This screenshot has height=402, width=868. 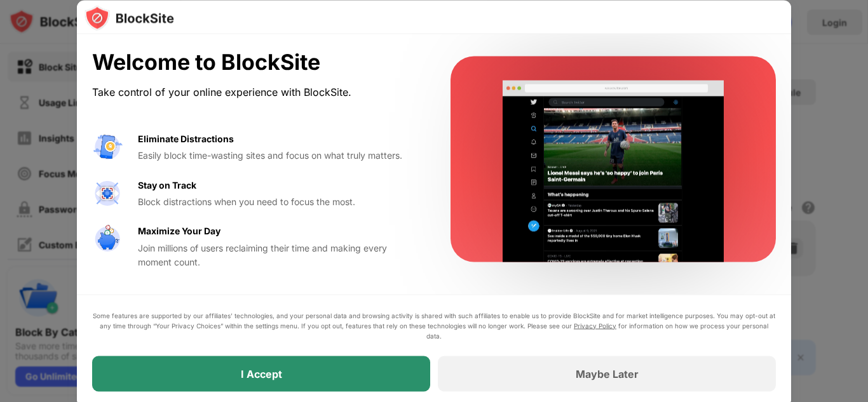 What do you see at coordinates (167, 185) in the screenshot?
I see `div: Stay on Track` at bounding box center [167, 185].